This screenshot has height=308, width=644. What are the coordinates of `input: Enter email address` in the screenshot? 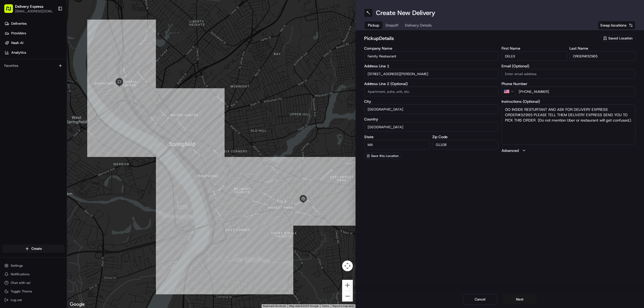 It's located at (568, 74).